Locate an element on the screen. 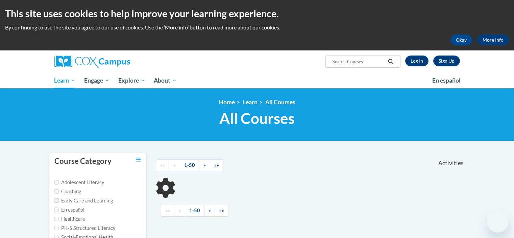  label: En español is located at coordinates (69, 210).